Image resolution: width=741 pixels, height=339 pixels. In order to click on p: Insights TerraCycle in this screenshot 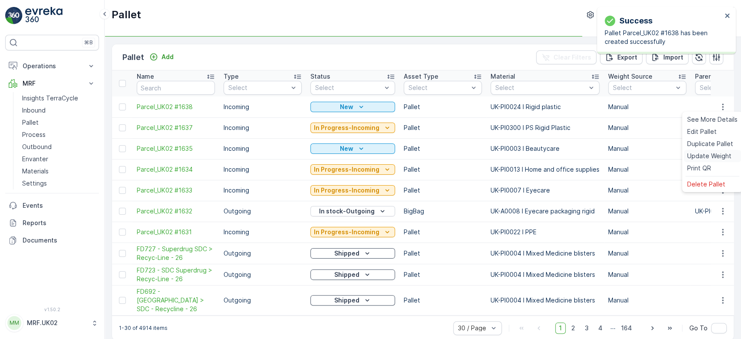, I will do `click(50, 98)`.